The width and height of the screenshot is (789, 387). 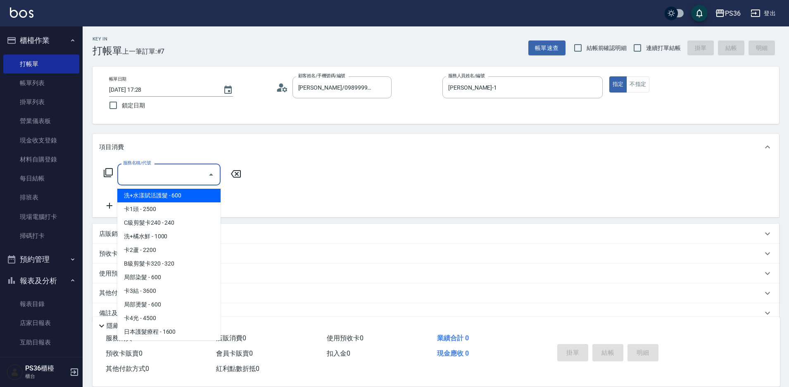 What do you see at coordinates (41, 102) in the screenshot?
I see `a: 掛單列表` at bounding box center [41, 102].